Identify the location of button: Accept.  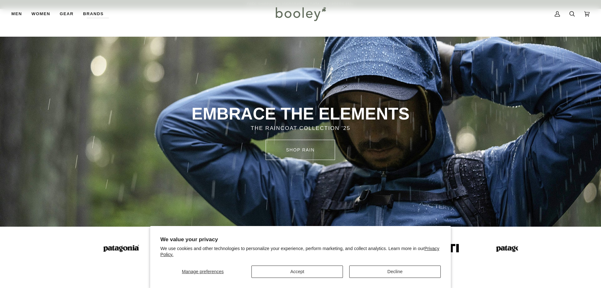
(297, 271).